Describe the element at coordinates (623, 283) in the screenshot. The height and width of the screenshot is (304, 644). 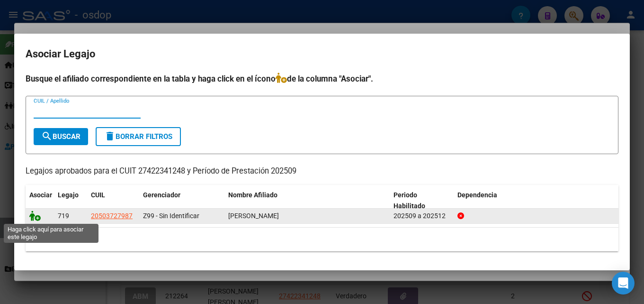
I see `div: Open Intercom Messenger` at that location.